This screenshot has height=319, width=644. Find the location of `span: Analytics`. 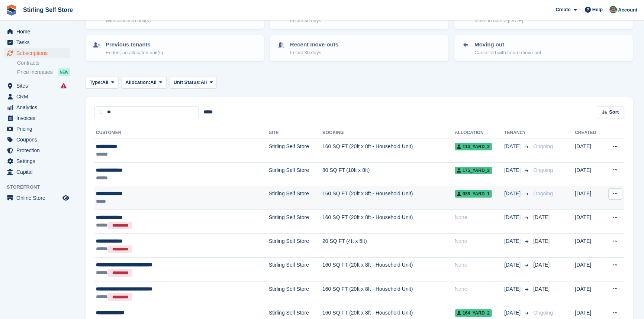

span: Analytics is located at coordinates (38, 107).